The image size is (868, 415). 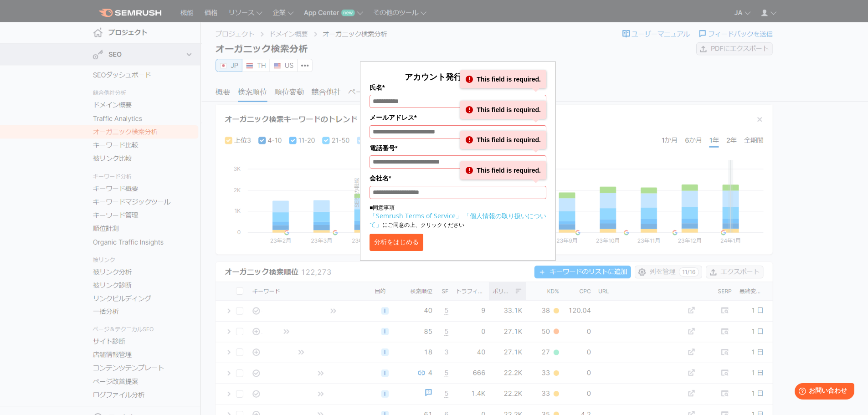 I want to click on label: 電話番号*, so click(x=458, y=148).